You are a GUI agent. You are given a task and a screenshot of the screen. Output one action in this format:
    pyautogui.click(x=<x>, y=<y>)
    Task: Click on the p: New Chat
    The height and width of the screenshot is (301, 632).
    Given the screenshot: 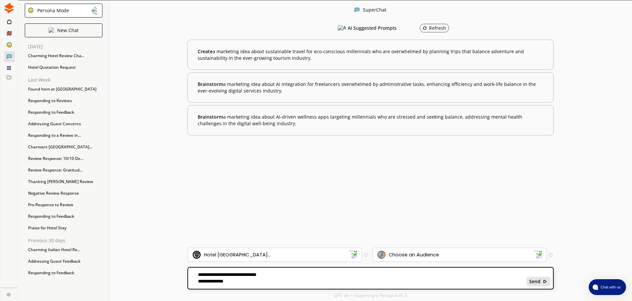 What is the action you would take?
    pyautogui.click(x=68, y=30)
    